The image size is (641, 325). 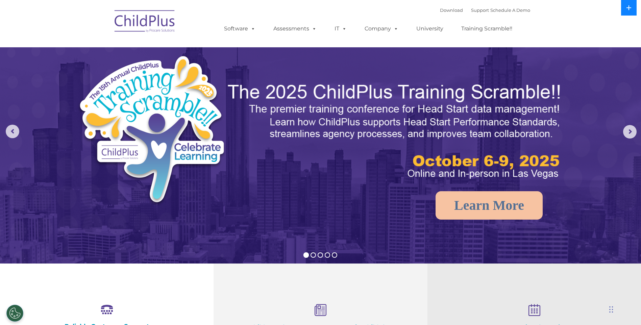 I want to click on a: Assessments, so click(x=295, y=29).